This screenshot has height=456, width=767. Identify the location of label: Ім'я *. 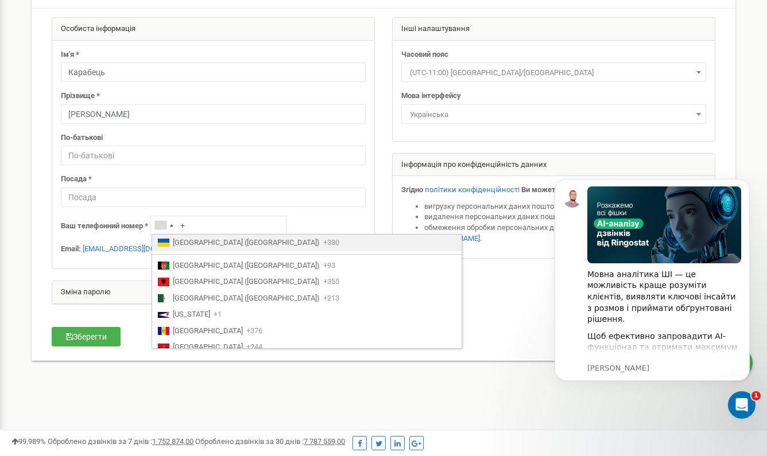
(70, 55).